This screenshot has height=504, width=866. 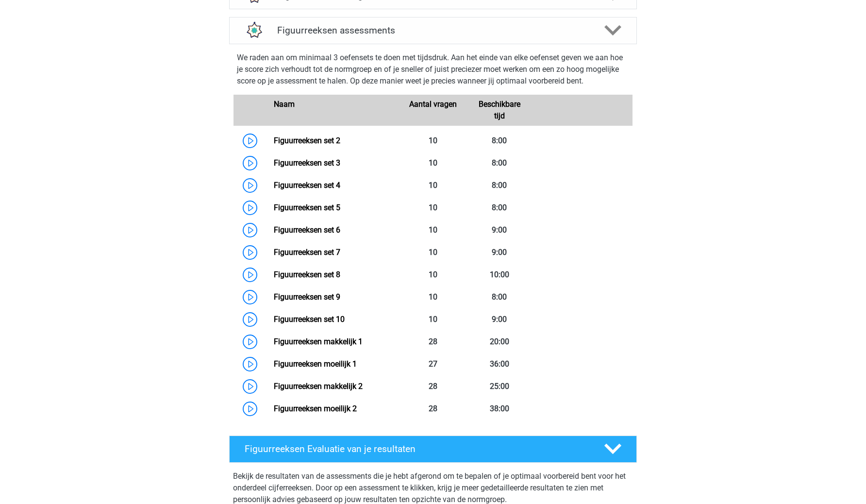 What do you see at coordinates (433, 70) in the screenshot?
I see `p: We raden aan om minimaal 3 oefensets te doen met tijdsdruk. Aan het einde van elke oefenset geven...` at bounding box center [433, 70].